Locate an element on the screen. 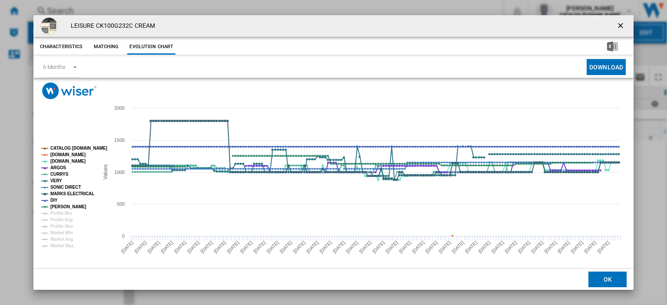 This screenshot has height=305, width=667. button: Evolution chart is located at coordinates (151, 47).